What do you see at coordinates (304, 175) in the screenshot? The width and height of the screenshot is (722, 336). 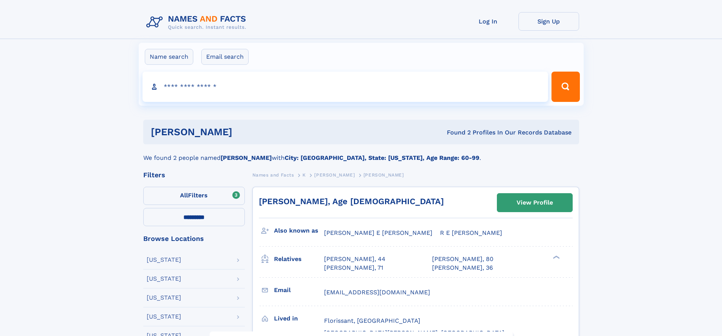 I see `a: K` at bounding box center [304, 175].